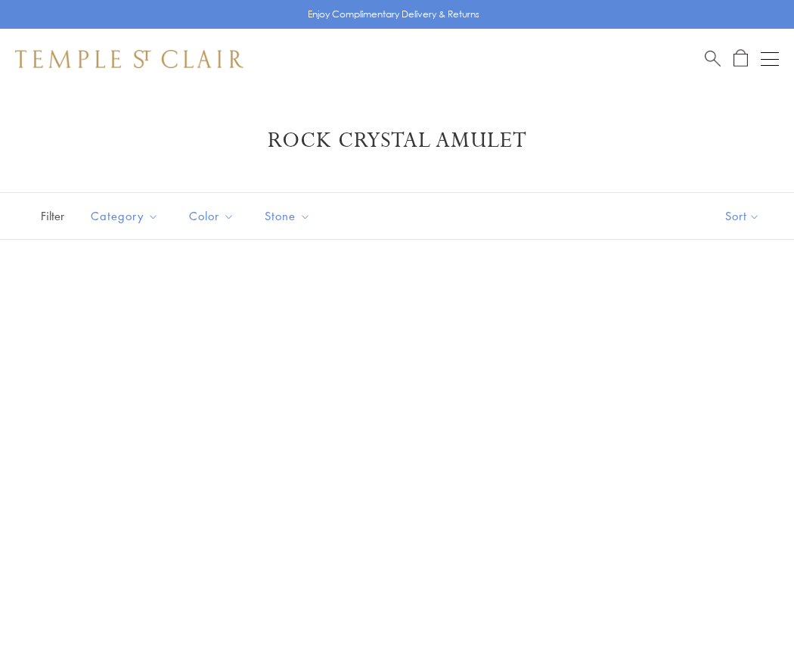  Describe the element at coordinates (126, 216) in the screenshot. I see `span: Category` at that location.